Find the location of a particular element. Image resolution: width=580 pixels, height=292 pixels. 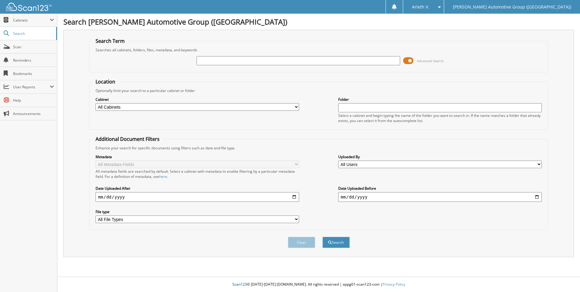

a: here is located at coordinates (163, 176).